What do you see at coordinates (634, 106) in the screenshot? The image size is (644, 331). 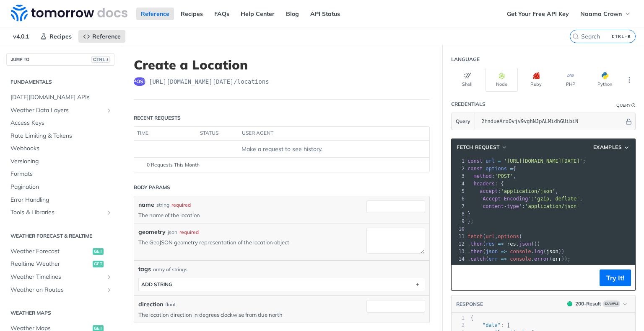 I see `i: Information` at bounding box center [634, 106].